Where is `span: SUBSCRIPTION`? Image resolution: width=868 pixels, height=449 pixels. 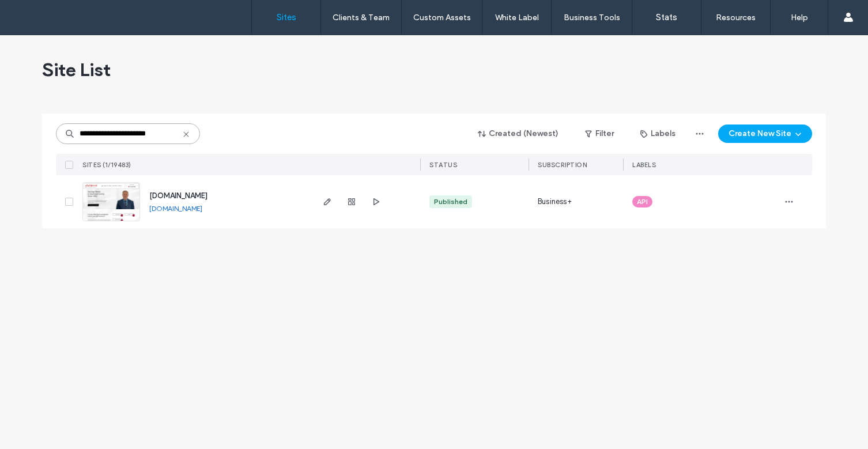 span: SUBSCRIPTION is located at coordinates (562, 165).